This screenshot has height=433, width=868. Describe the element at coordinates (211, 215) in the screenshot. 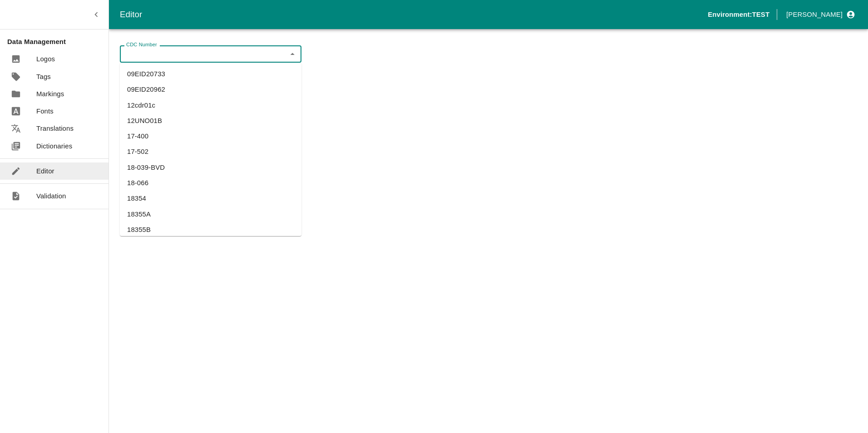

I see `li: 18355A` at that location.